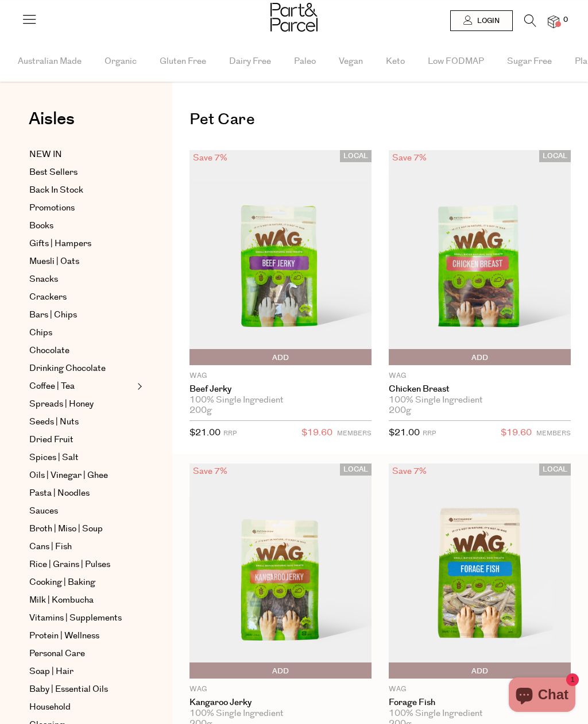 This screenshot has height=724, width=588. I want to click on span: Gluten Free, so click(182, 62).